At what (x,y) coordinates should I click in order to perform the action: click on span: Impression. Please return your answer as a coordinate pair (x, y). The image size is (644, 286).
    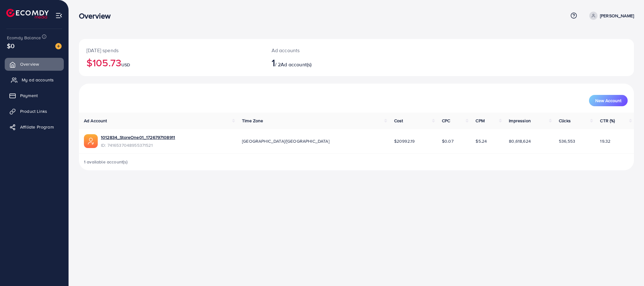
    Looking at the image, I should click on (520, 120).